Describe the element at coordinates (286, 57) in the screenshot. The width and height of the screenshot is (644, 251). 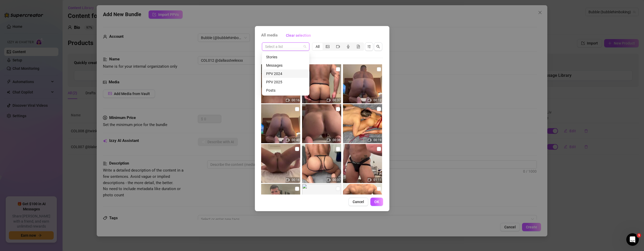
I see `div: Stories` at that location.